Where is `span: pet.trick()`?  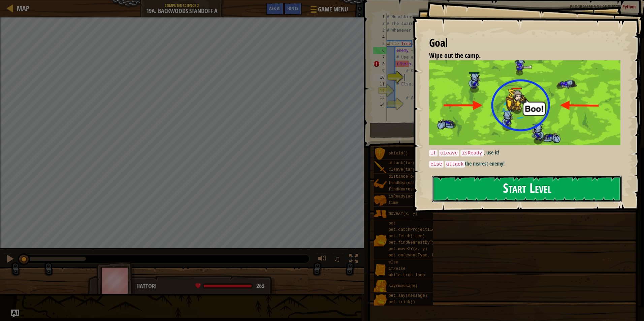
span: pet.trick() is located at coordinates (402, 302).